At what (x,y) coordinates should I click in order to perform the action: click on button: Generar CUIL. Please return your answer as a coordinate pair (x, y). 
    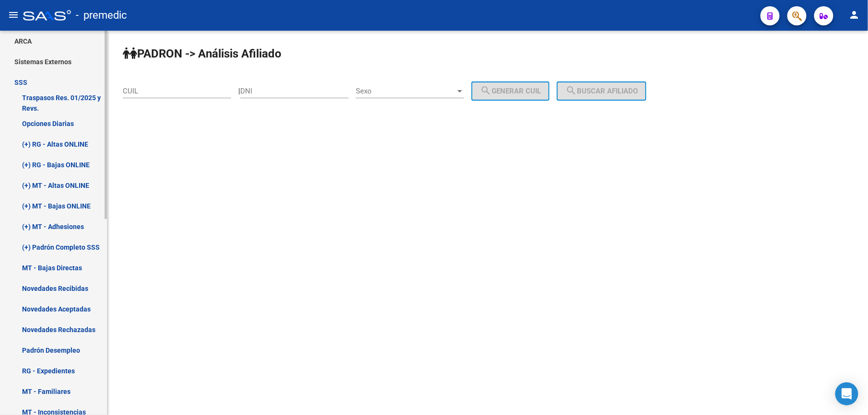
    Looking at the image, I should click on (510, 91).